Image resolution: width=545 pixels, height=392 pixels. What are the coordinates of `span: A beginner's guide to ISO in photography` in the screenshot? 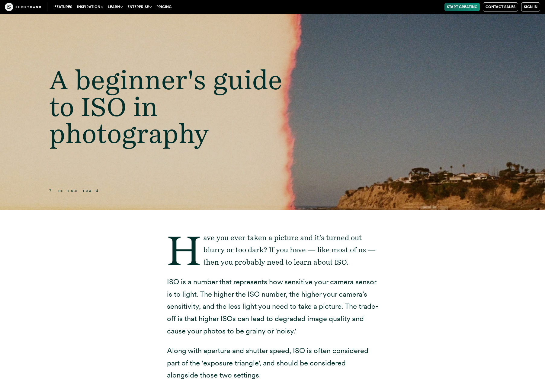 It's located at (166, 106).